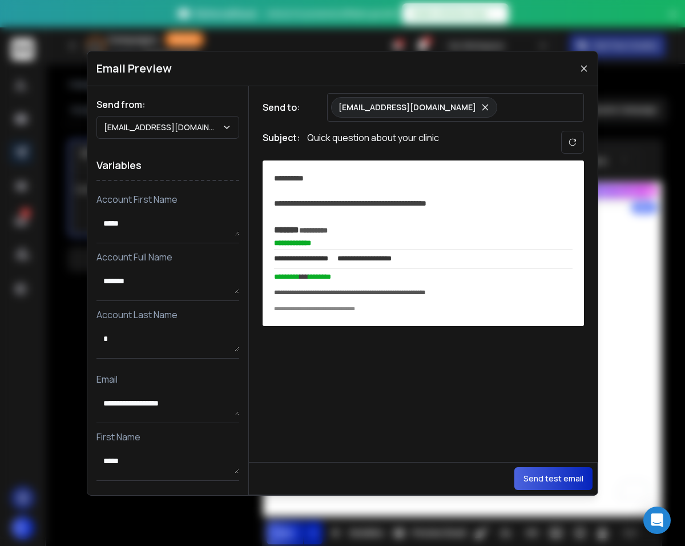 Image resolution: width=685 pixels, height=546 pixels. What do you see at coordinates (657, 520) in the screenshot?
I see `div: Open Intercom Messenger` at bounding box center [657, 520].